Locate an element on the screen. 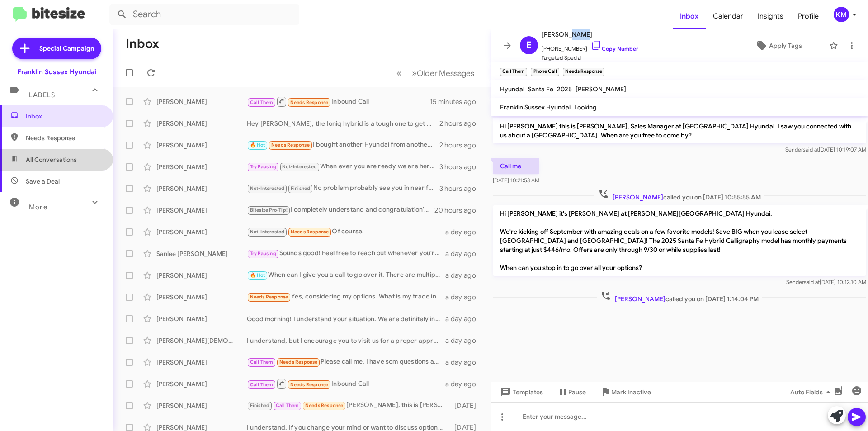 Image resolution: width=868 pixels, height=431 pixels. span: Apply Tags is located at coordinates (785, 46).